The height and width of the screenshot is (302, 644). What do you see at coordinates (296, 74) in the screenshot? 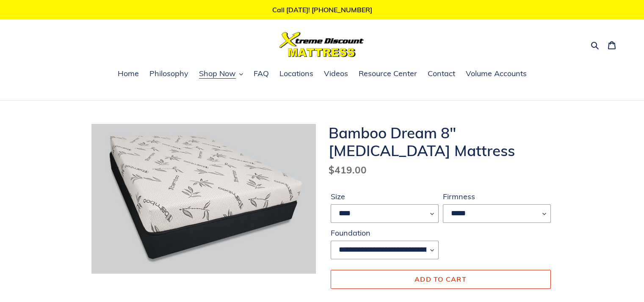
I see `a: Locations` at bounding box center [296, 74].